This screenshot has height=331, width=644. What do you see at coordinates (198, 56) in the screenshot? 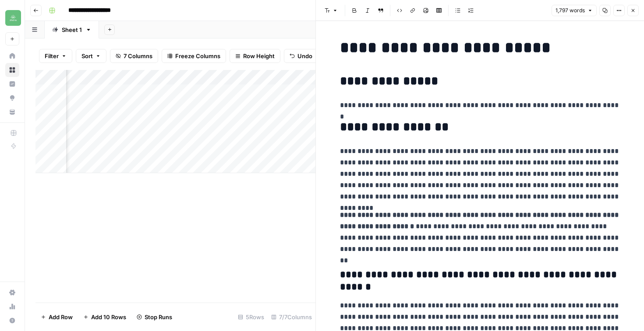
I see `span: Freeze Columns` at bounding box center [198, 56].